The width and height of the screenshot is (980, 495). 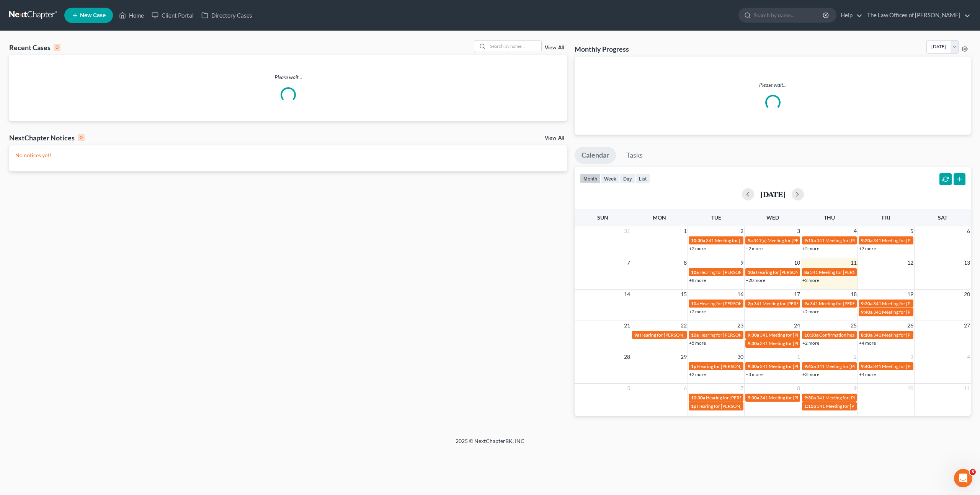 I want to click on span: 23, so click(x=740, y=326).